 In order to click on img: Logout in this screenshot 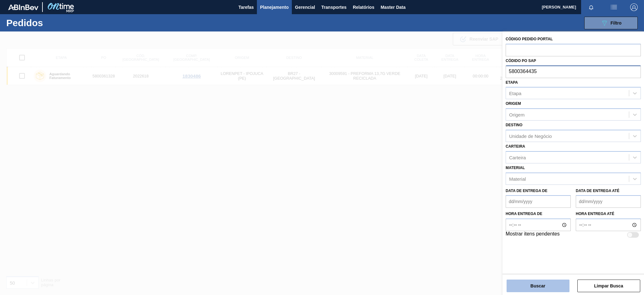, I will do `click(634, 8)`.